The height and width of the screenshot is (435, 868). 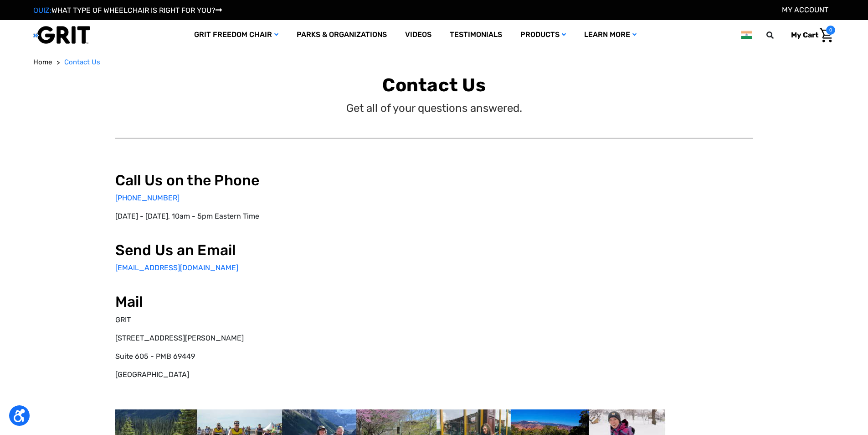 What do you see at coordinates (746, 34) in the screenshot?
I see `img: in.png` at bounding box center [746, 34].